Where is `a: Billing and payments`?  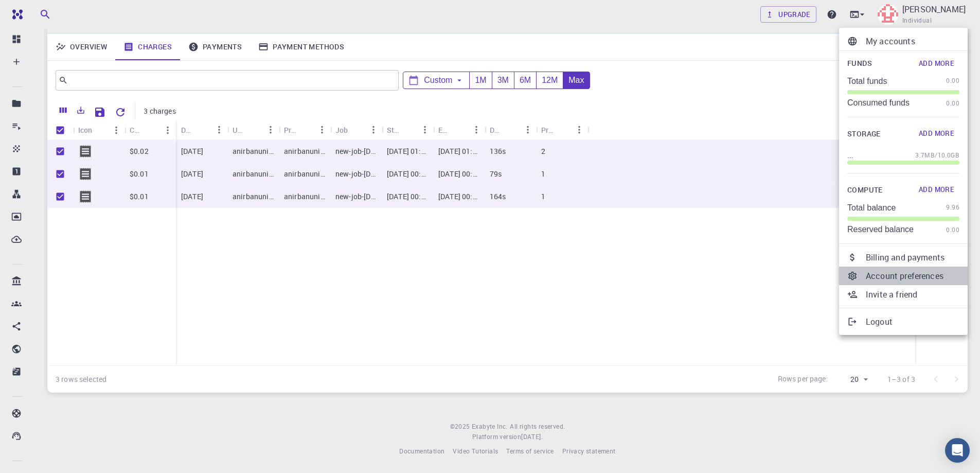
a: Billing and payments is located at coordinates (904, 257).